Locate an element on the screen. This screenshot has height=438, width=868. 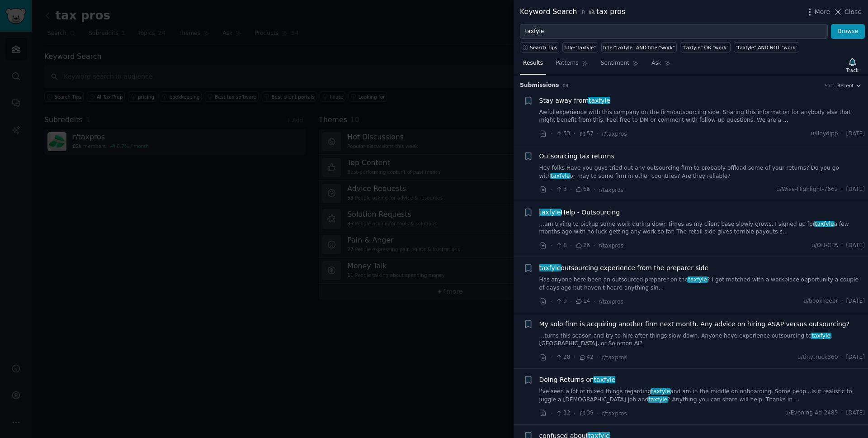
a: Stay away fromtaxfyle is located at coordinates (575, 100).